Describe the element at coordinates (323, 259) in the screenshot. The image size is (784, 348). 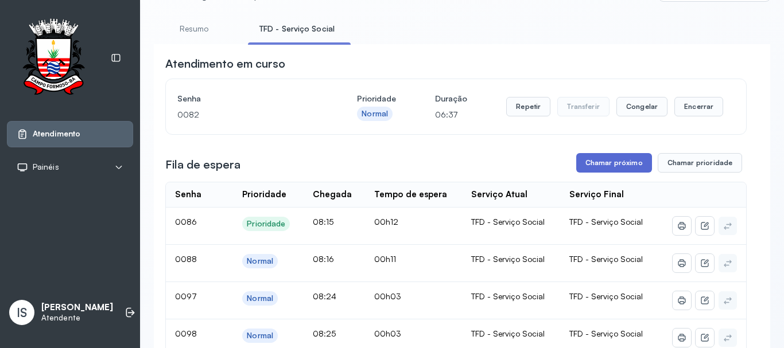
I see `span: 08:16` at that location.